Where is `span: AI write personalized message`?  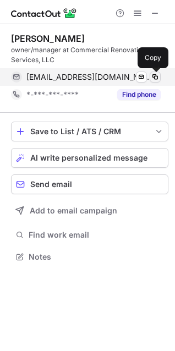 span: AI write personalized message is located at coordinates (89, 158).